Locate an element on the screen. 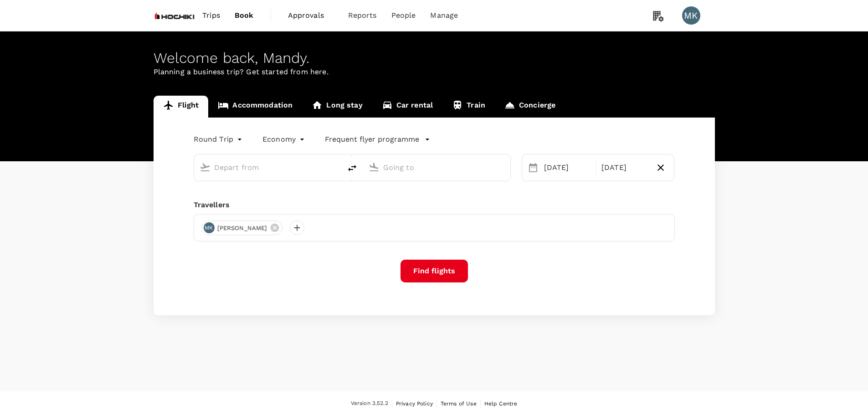 Image resolution: width=868 pixels, height=415 pixels. span: Approvals is located at coordinates (311, 16).